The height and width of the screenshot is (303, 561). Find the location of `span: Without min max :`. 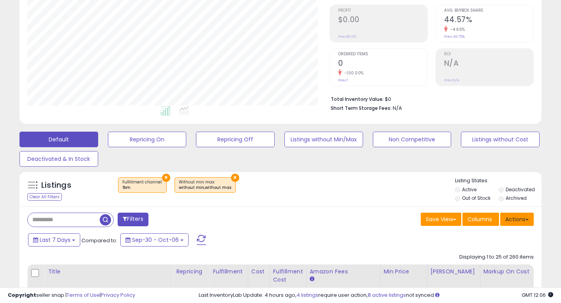

span: Without min max : is located at coordinates (205, 185).